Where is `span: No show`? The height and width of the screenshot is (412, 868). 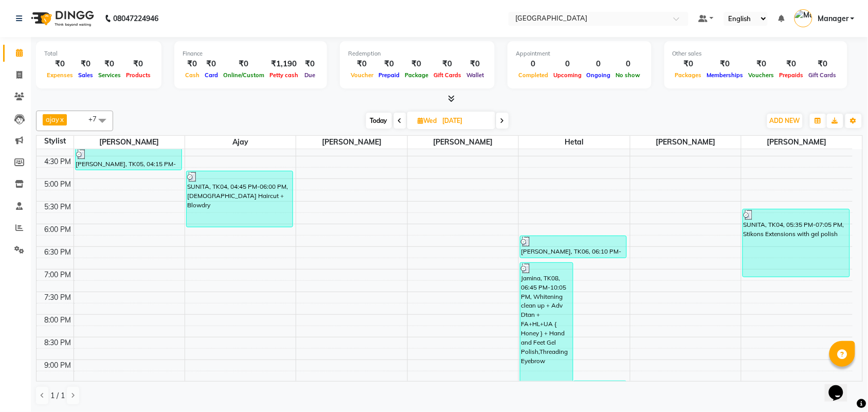 span: No show is located at coordinates (628, 75).